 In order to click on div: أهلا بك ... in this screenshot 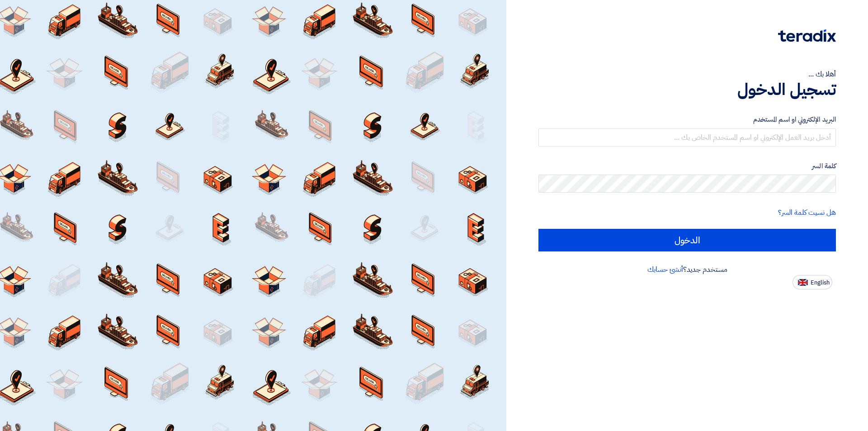, I will do `click(687, 74)`.